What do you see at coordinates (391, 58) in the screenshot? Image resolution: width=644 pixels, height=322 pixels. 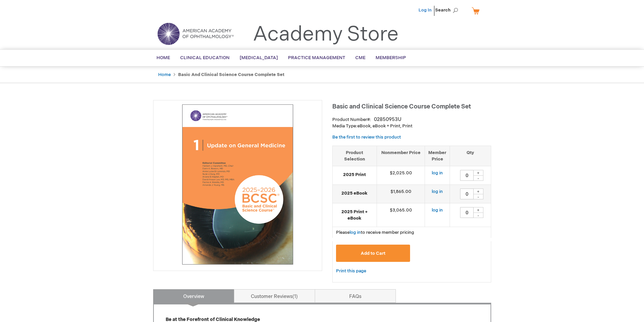 I see `span: Membership` at bounding box center [391, 58].